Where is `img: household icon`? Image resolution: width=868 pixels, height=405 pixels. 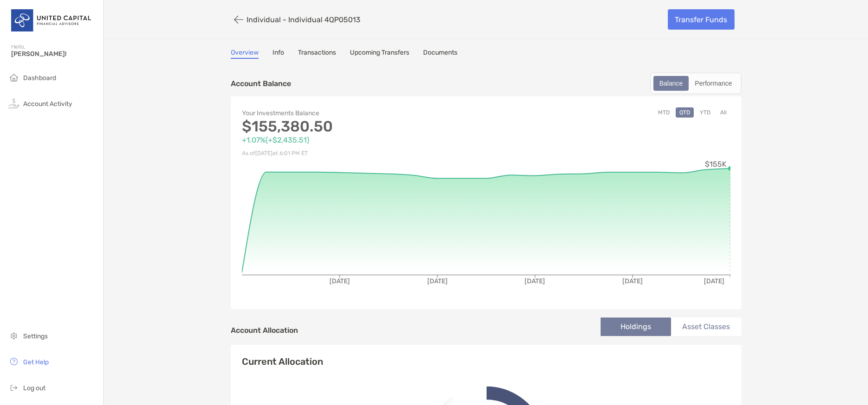
img: household icon is located at coordinates (14, 77).